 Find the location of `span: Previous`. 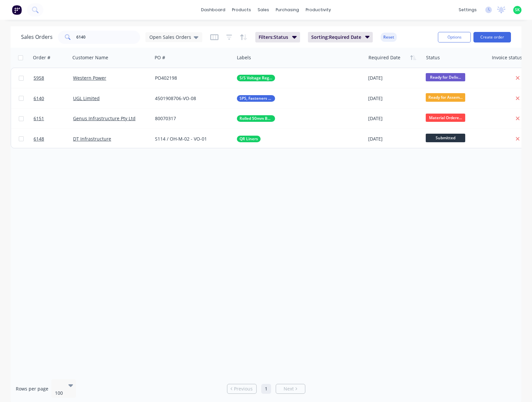

span: Previous is located at coordinates (243, 388).